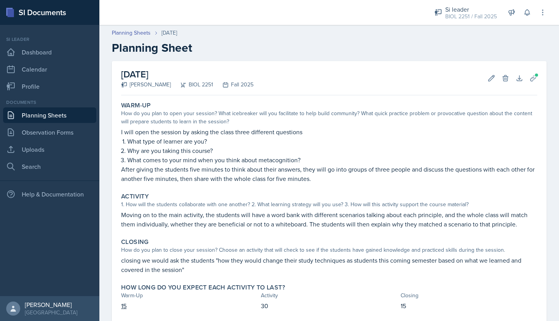 This screenshot has height=321, width=559. I want to click on p: 30, so click(329, 305).